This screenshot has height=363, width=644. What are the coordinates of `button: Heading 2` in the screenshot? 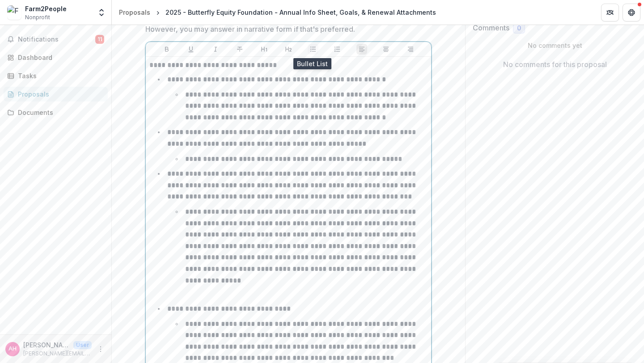 It's located at (288, 49).